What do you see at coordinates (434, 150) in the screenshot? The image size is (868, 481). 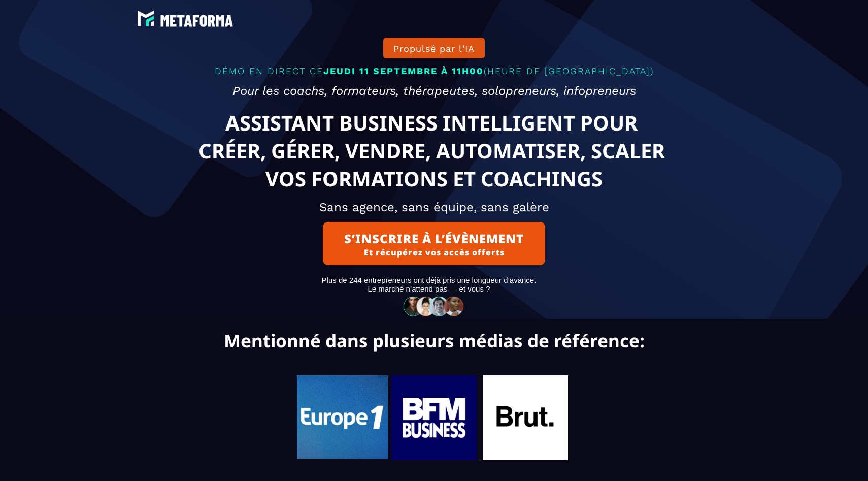 I see `text: ASSISTANT BUSINESS INTELLIGENT POUR CRÉER, GÉRER, VENDRE, AUTOMATISER, SCALER VOS FORMATIONS ET C...` at bounding box center [434, 150].